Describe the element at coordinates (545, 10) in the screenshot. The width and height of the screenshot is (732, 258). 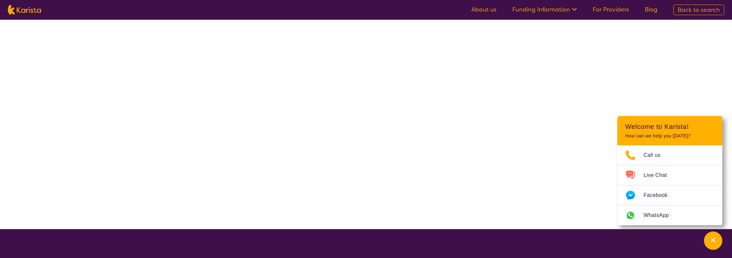
I see `a: Funding Information` at that location.